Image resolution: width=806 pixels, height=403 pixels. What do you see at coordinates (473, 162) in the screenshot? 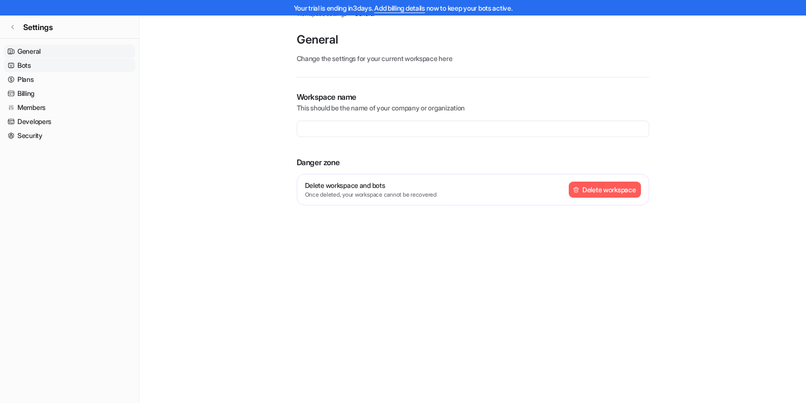
I see `p: Danger zone` at bounding box center [473, 162].